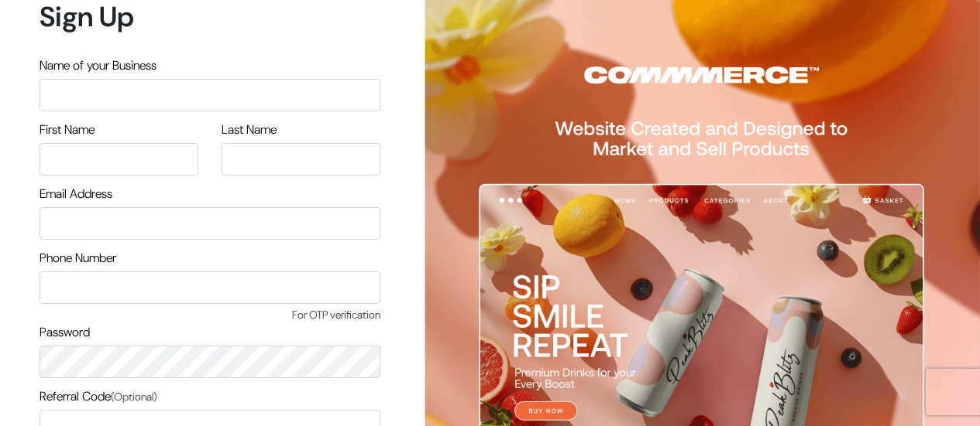 The image size is (980, 426). I want to click on label: First Name, so click(66, 130).